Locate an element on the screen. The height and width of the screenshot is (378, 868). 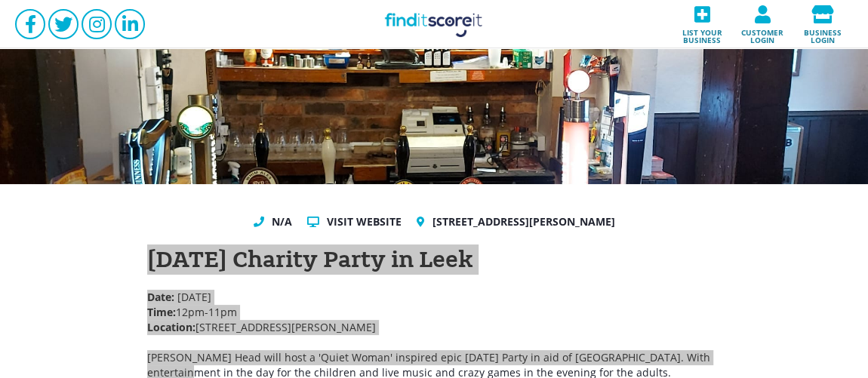
a: Visit website is located at coordinates (364, 222).